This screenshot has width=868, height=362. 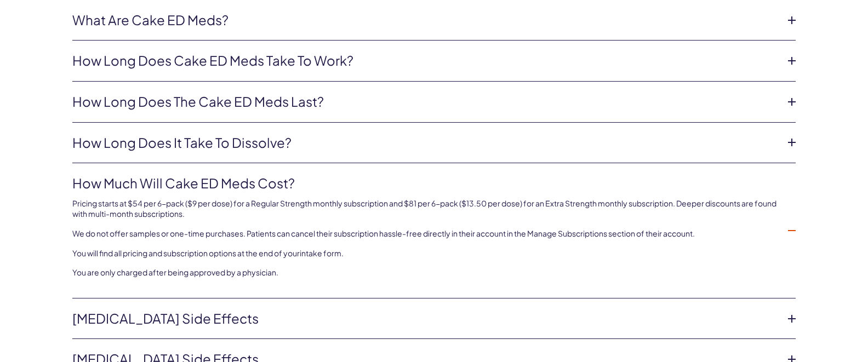 What do you see at coordinates (425, 143) in the screenshot?
I see `a: How long does it take to dissolve?` at bounding box center [425, 143].